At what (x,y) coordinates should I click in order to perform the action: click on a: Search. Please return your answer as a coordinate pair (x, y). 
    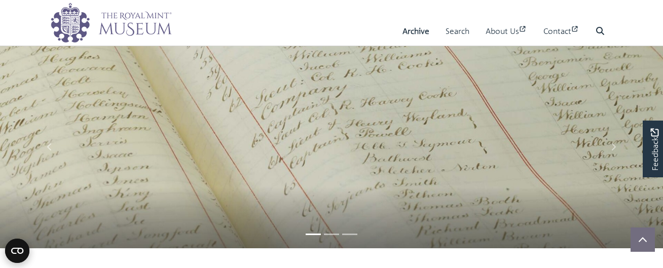
    Looking at the image, I should click on (457, 31).